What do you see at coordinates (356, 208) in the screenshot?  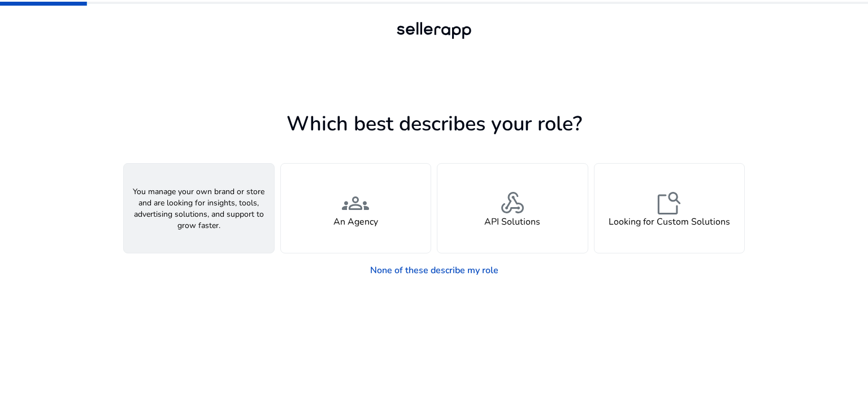 I see `button: groupsAn Agency` at bounding box center [356, 208].